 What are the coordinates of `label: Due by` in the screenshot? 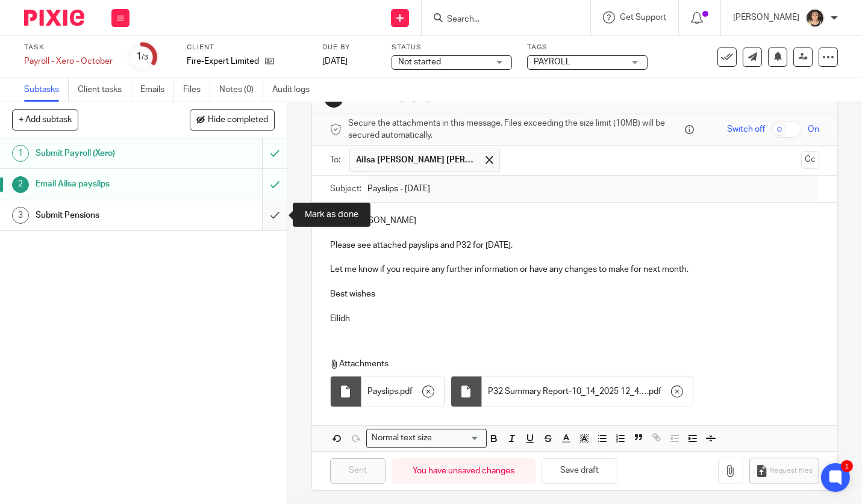 It's located at (350, 47).